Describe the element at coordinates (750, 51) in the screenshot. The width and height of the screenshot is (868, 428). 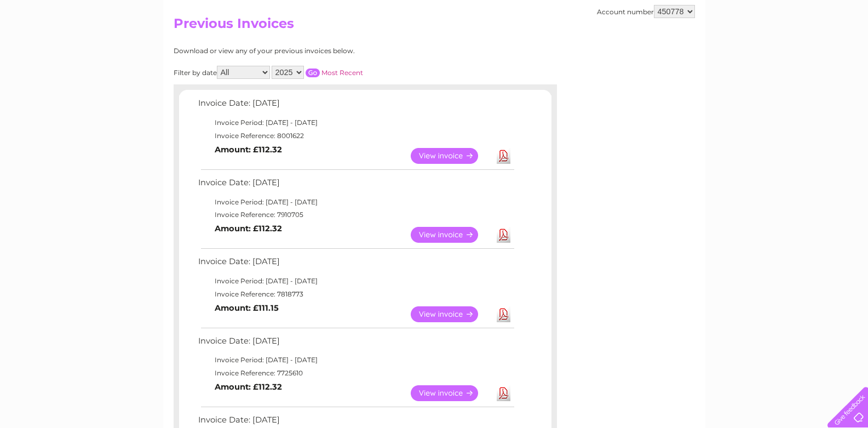
I see `a: Telecoms` at that location.